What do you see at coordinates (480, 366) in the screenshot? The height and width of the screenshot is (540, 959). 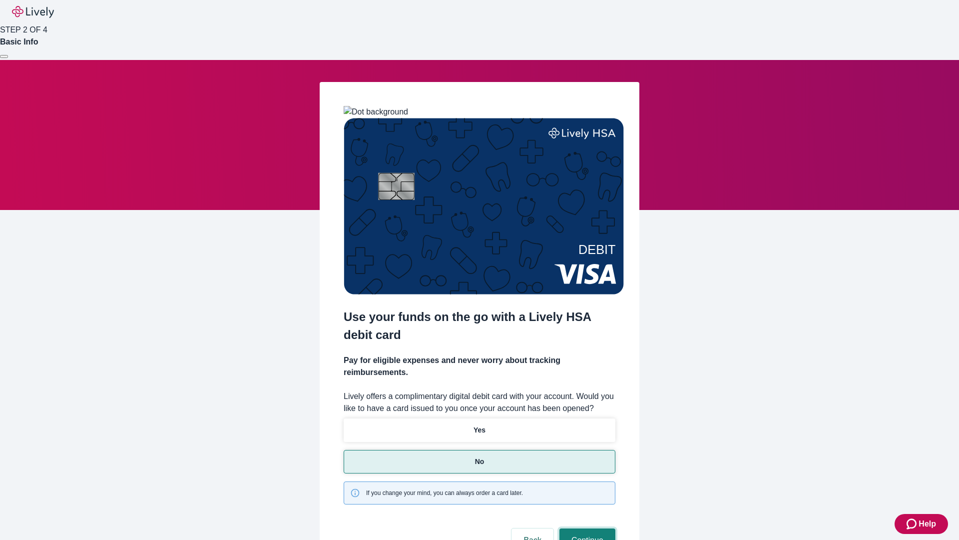 I see `h4: Pay for eligible expenses and never worry about tracking reimbursements.` at bounding box center [480, 366].